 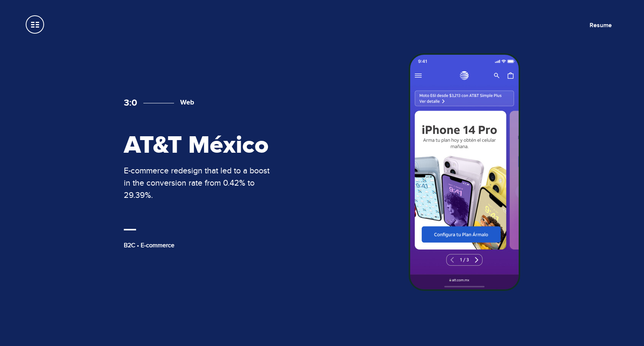 What do you see at coordinates (200, 145) in the screenshot?
I see `h2: AT&T México` at bounding box center [200, 145].